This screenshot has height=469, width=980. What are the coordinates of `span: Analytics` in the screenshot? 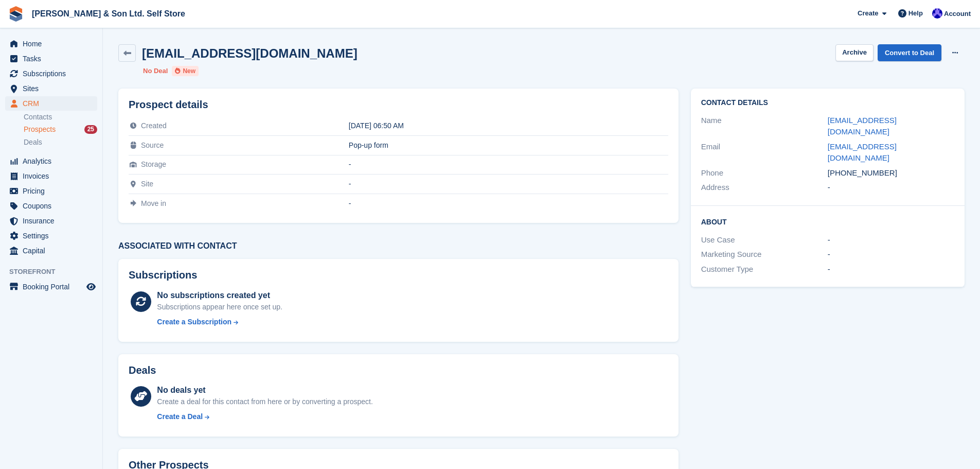 It's located at (54, 161).